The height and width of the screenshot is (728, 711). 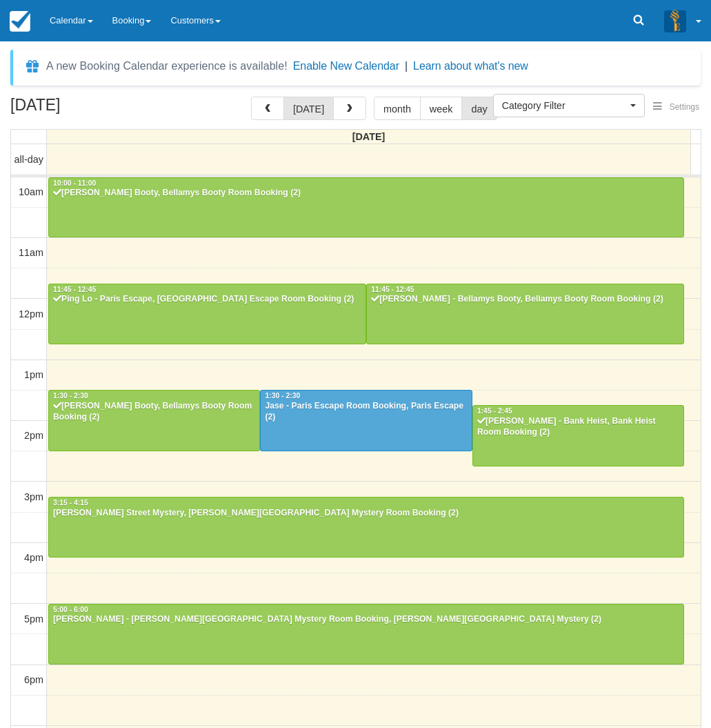 What do you see at coordinates (366, 412) in the screenshot?
I see `div: Jase - Paris Escape Room Booking, Paris Escape (2)` at bounding box center [366, 412].